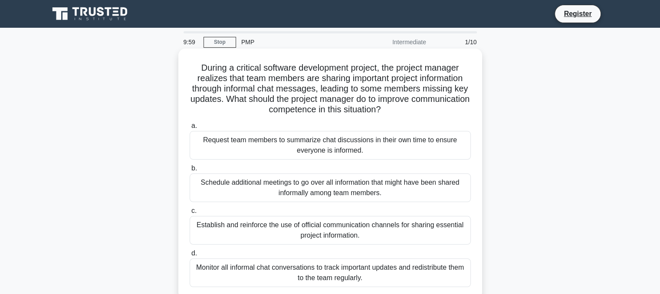  Describe the element at coordinates (393, 42) in the screenshot. I see `div: Intermediate` at that location.